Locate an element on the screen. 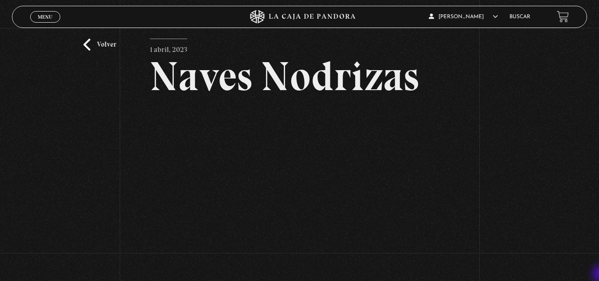 The height and width of the screenshot is (281, 599). p: 1 abril, 2023 is located at coordinates (169, 47).